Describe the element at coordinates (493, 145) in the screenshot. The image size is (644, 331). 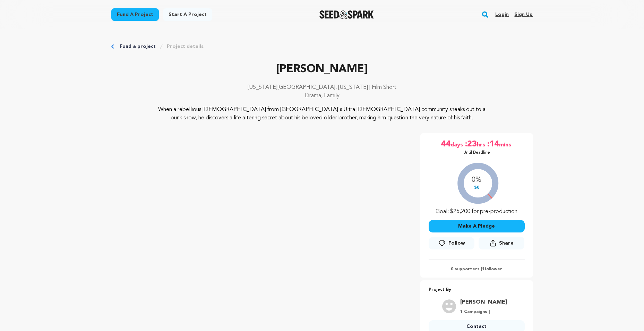
I see `span: :14` at that location.